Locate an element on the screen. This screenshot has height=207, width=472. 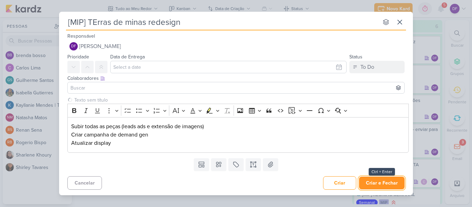
label: Status is located at coordinates (356, 57).